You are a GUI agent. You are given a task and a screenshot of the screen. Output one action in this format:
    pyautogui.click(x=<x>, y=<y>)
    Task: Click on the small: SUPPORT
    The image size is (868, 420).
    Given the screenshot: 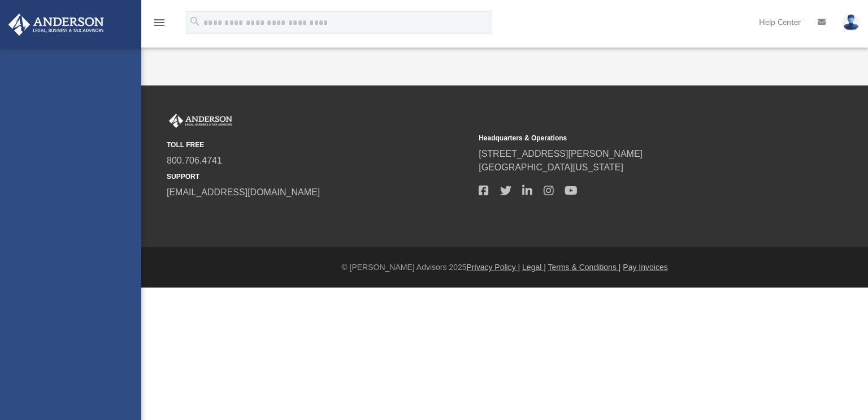 What is the action you would take?
    pyautogui.click(x=319, y=177)
    